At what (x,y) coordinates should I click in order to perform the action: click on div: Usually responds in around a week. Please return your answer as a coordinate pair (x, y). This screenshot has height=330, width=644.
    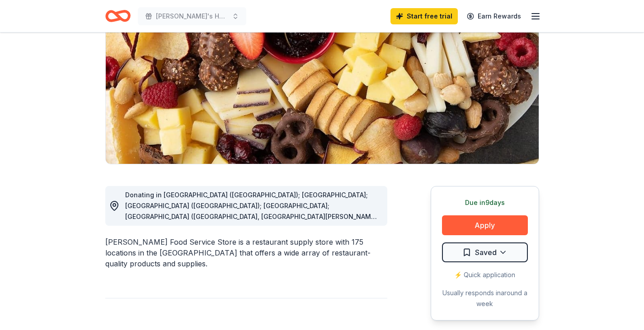
    Looking at the image, I should click on (485, 299).